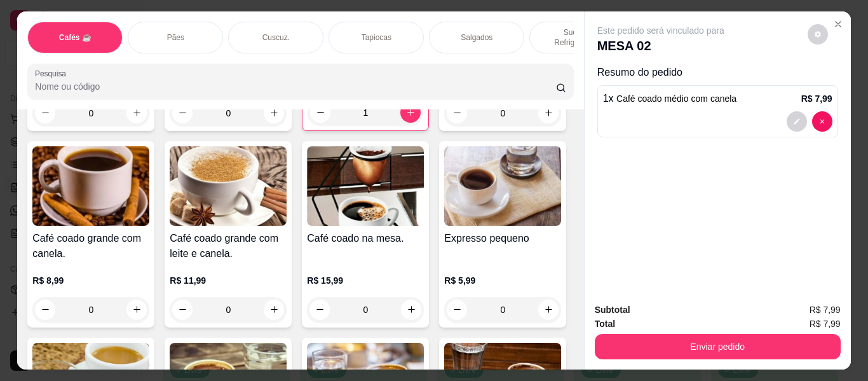  I want to click on p: R$ 8,99, so click(91, 280).